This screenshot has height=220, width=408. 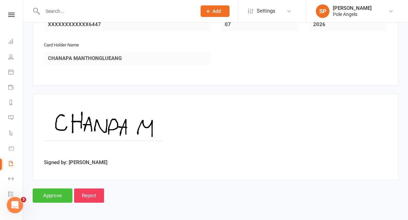 I want to click on a: Reports, so click(x=16, y=103).